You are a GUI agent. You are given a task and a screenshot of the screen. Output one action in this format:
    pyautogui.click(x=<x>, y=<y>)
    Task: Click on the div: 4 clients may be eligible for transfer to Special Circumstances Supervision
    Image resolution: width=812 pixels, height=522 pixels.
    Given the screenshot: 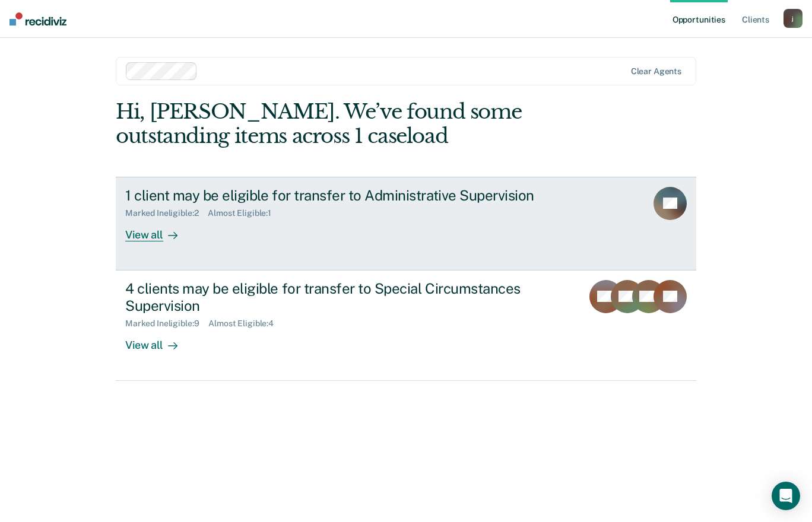 What is the action you would take?
    pyautogui.click(x=334, y=297)
    